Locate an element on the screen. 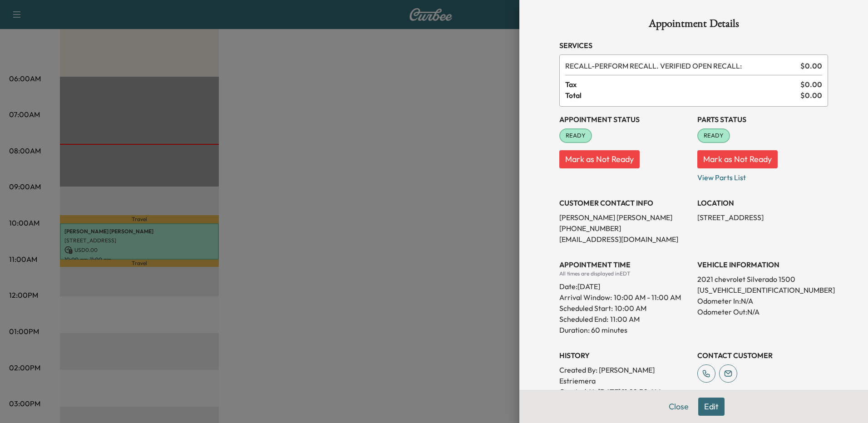  p: 11:00 AM is located at coordinates (625, 319).